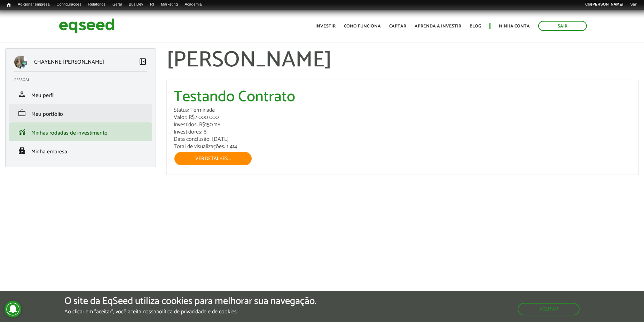 This screenshot has height=322, width=644. What do you see at coordinates (403, 132) in the screenshot?
I see `div: Investidores: 6` at bounding box center [403, 132].